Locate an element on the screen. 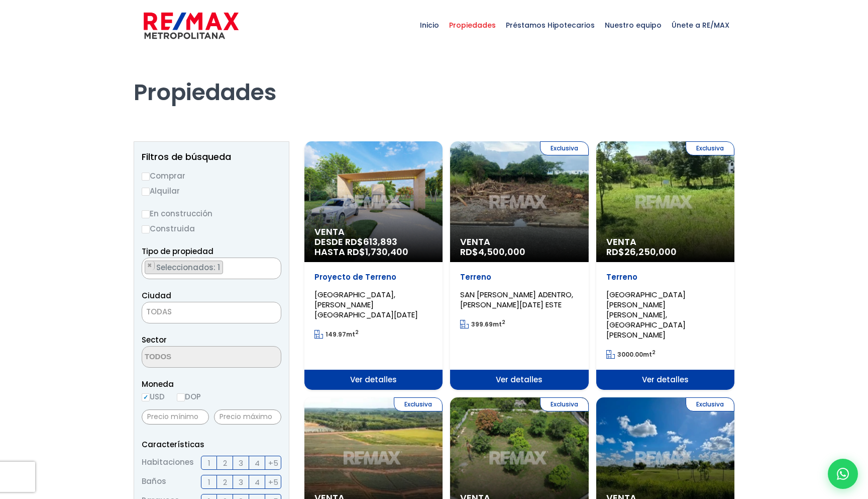 The image size is (868, 499). label: Construida is located at coordinates (211, 228).